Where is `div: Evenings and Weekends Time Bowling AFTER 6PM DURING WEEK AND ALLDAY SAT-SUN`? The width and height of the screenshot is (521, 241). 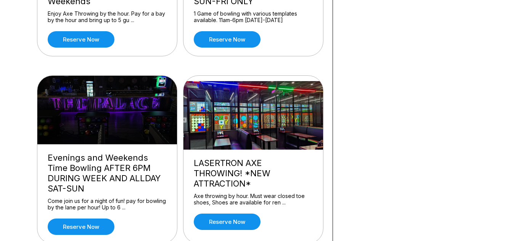 div: Evenings and Weekends Time Bowling AFTER 6PM DURING WEEK AND ALLDAY SAT-SUN is located at coordinates (107, 174).